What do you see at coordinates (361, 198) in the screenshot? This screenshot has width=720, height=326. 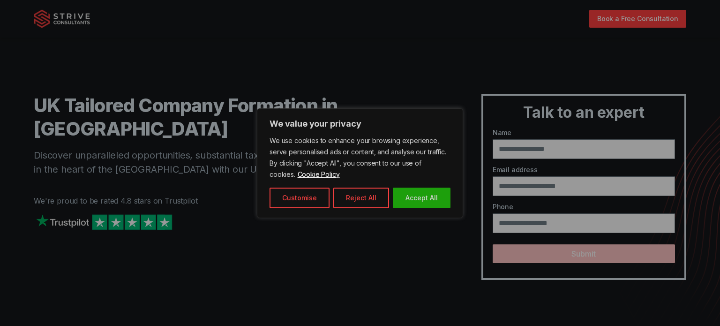 I see `button: Reject All` at bounding box center [361, 198].